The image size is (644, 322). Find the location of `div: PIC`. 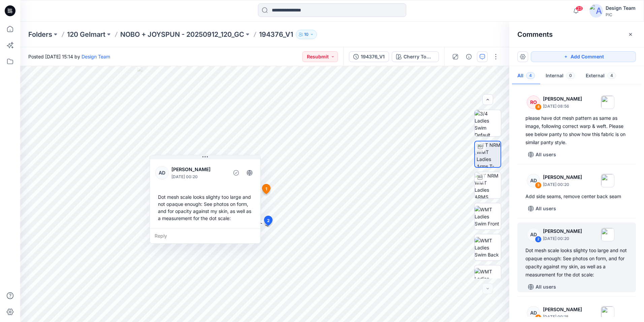

div: PIC is located at coordinates (621, 14).